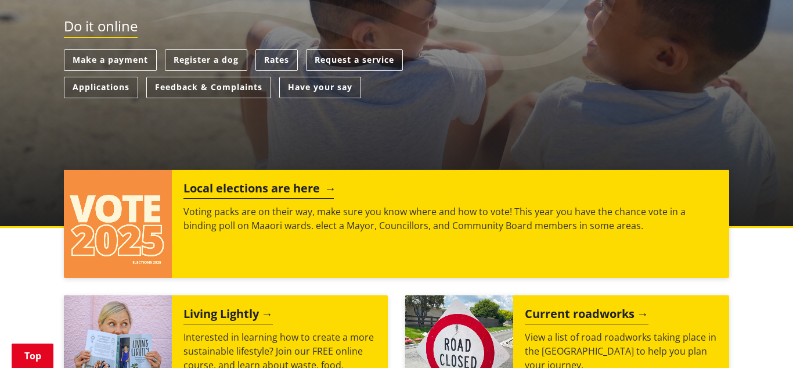 The image size is (793, 368). Describe the element at coordinates (397, 224) in the screenshot. I see `a: Local elections are here Voting packs are on their way, make sure you know where and how to vote!...` at that location.